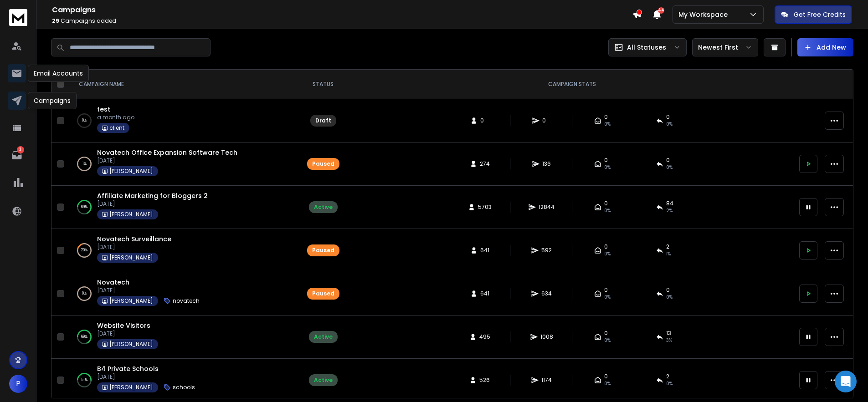  What do you see at coordinates (18, 384) in the screenshot?
I see `button: P` at bounding box center [18, 384].